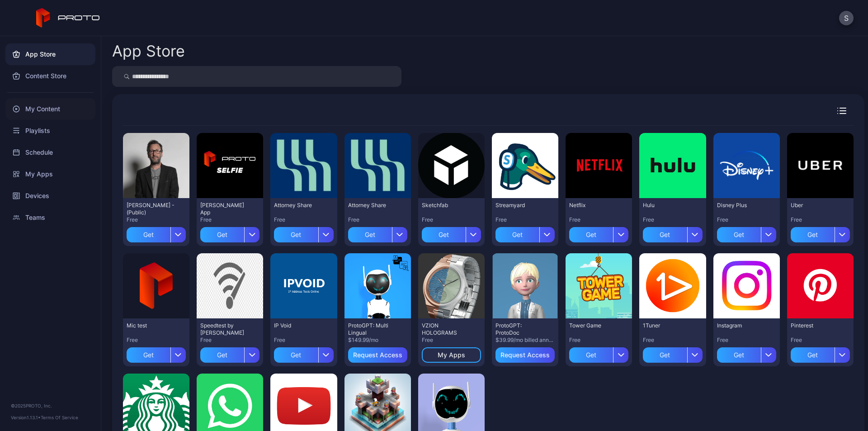 This screenshot has width=868, height=431. What do you see at coordinates (50, 109) in the screenshot?
I see `a: My Content` at bounding box center [50, 109].